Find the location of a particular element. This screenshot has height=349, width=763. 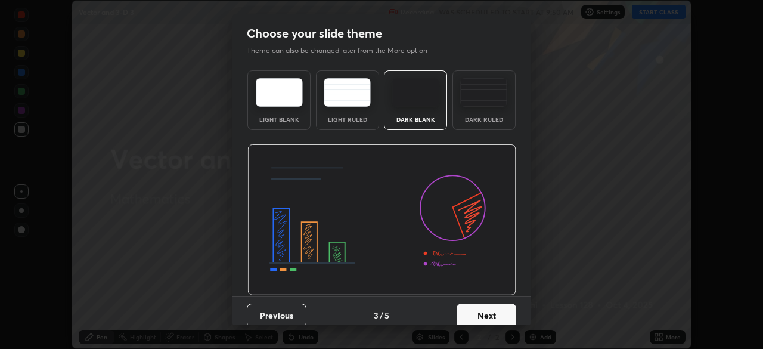

h4: 3 is located at coordinates (376, 315).